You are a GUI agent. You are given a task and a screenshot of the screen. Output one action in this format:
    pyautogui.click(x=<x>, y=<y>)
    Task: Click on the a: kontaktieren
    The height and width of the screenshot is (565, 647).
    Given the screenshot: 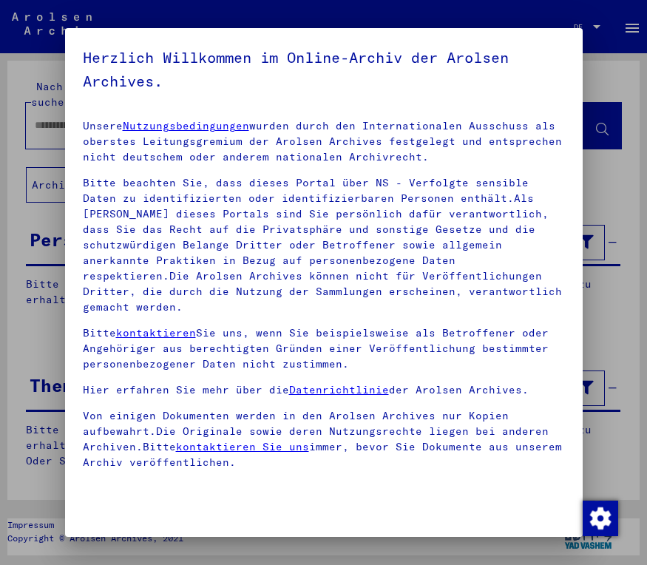 What is the action you would take?
    pyautogui.click(x=156, y=333)
    